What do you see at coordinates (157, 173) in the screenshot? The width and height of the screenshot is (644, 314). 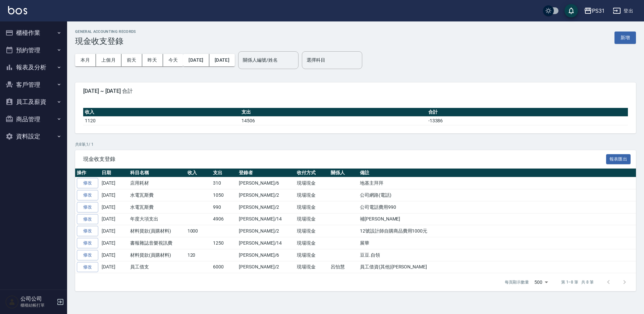 I see `th: 科目名稱` at bounding box center [157, 173].